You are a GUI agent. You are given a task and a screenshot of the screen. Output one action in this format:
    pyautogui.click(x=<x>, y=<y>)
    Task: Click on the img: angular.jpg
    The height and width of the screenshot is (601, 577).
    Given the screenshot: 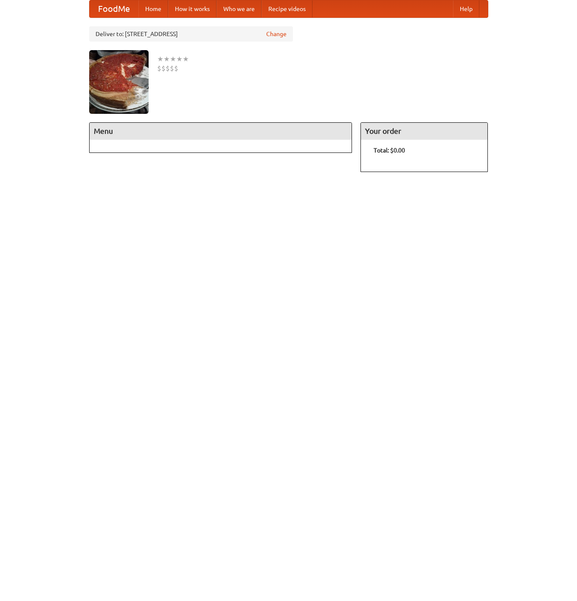 What is the action you would take?
    pyautogui.click(x=119, y=82)
    